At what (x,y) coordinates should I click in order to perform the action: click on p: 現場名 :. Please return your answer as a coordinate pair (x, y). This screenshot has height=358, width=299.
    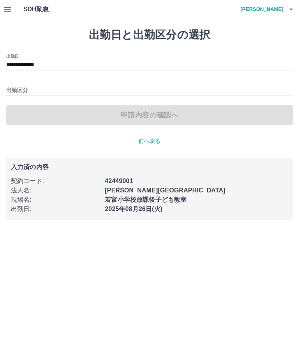
    Looking at the image, I should click on (55, 200).